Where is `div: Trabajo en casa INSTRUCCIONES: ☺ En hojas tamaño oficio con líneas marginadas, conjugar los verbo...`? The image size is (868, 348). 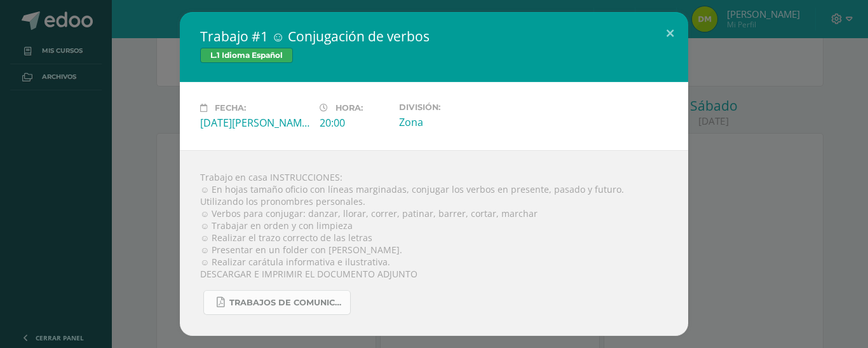
div: Trabajo en casa INSTRUCCIONES: ☺ En hojas tamaño oficio con líneas marginadas, conjugar los verbo... is located at coordinates (434, 243).